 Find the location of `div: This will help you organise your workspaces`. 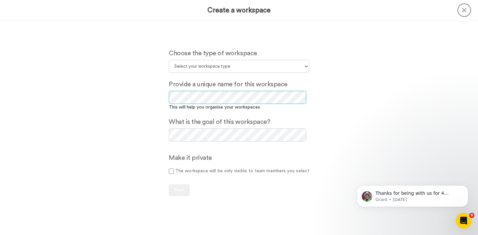

div: This will help you organise your workspaces is located at coordinates (239, 107).